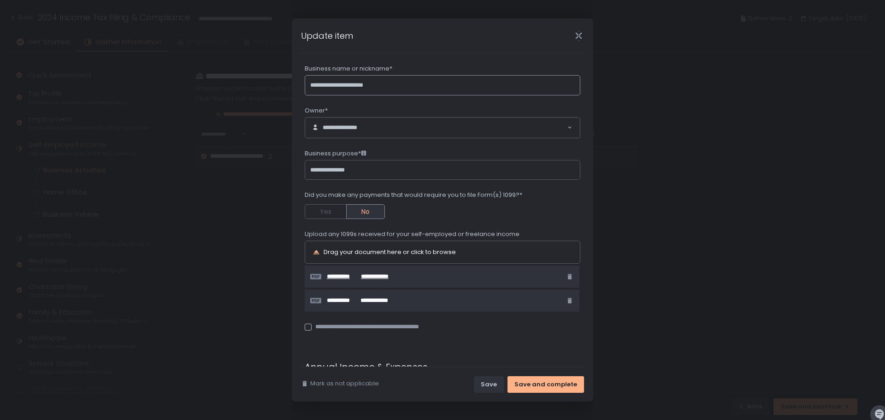 Image resolution: width=885 pixels, height=420 pixels. What do you see at coordinates (578, 35) in the screenshot?
I see `div: Close` at bounding box center [578, 35].